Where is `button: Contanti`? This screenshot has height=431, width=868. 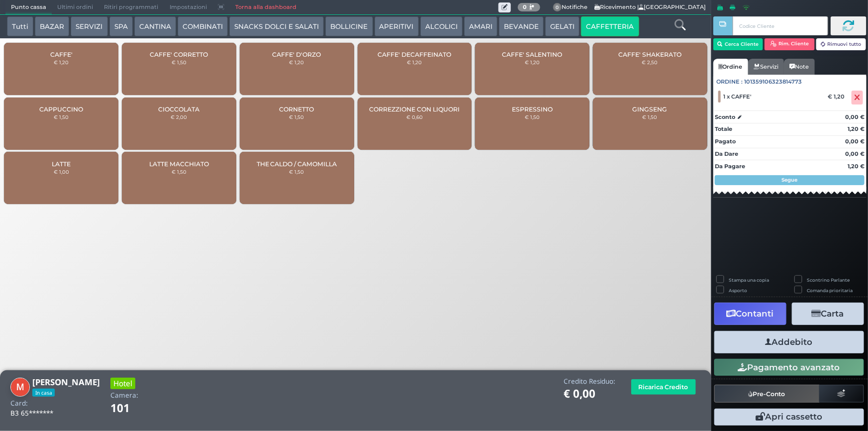 button: Contanti is located at coordinates (750, 314).